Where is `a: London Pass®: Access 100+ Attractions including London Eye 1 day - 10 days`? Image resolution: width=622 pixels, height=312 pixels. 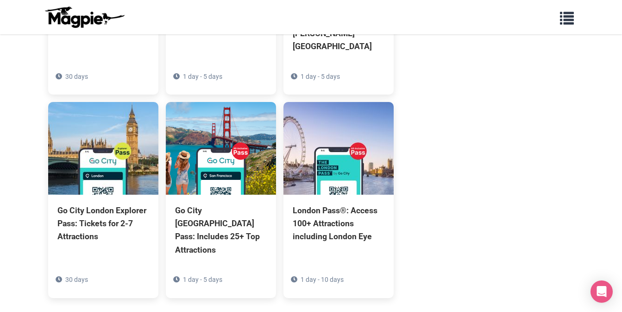
a: London Pass®: Access 100+ Attractions including London Eye 1 day - 10 days is located at coordinates (339, 193).